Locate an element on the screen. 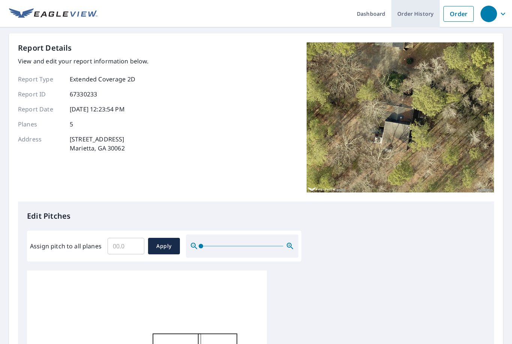 Image resolution: width=512 pixels, height=344 pixels. p: 67330233 is located at coordinates (83, 94).